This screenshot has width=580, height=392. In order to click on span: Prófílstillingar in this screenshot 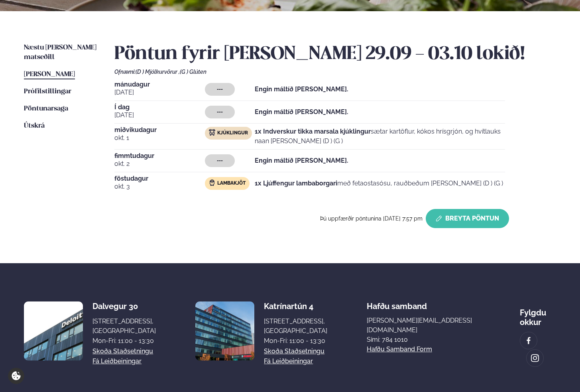, I will do `click(48, 92)`.